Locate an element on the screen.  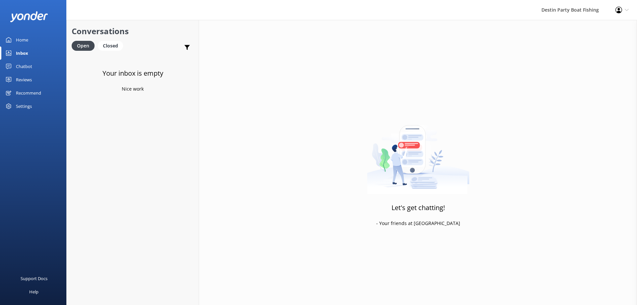
img: artwork of a man stealing a conversation from at giant smartphone is located at coordinates (418, 153).